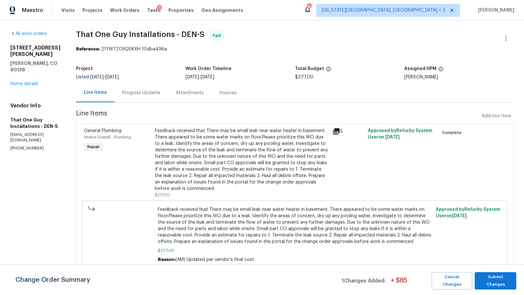 The image size is (524, 295). Describe the element at coordinates (294, 226) in the screenshot. I see `span: Feedback received that There may be small leak near water heater in basement. There appeared to b...` at that location.